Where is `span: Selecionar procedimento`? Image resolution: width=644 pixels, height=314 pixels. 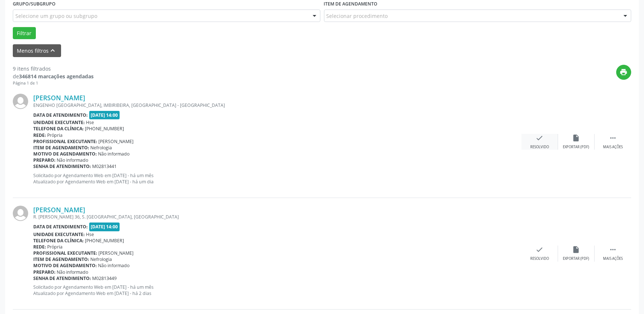 span: Selecionar procedimento is located at coordinates (357, 16).